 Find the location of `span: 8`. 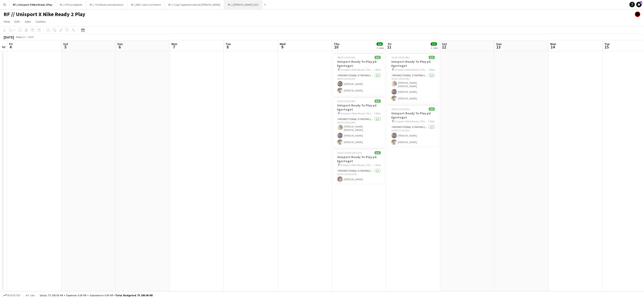

span: 8 is located at coordinates (228, 47).